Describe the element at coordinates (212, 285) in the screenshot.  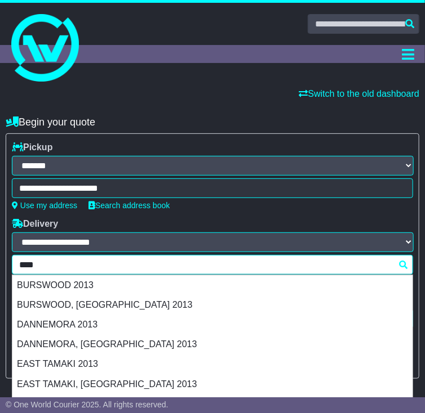
I see `div: BURSWOOD 2013` at that location.